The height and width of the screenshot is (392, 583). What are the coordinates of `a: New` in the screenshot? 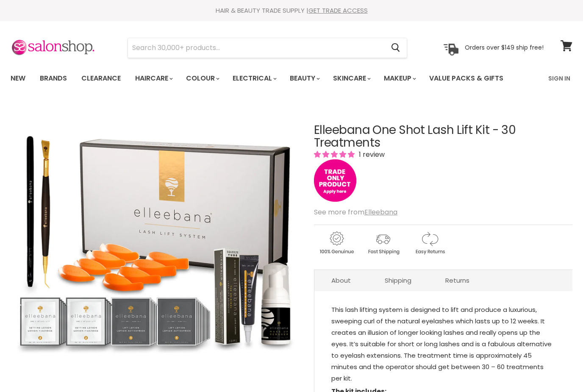 It's located at (18, 78).